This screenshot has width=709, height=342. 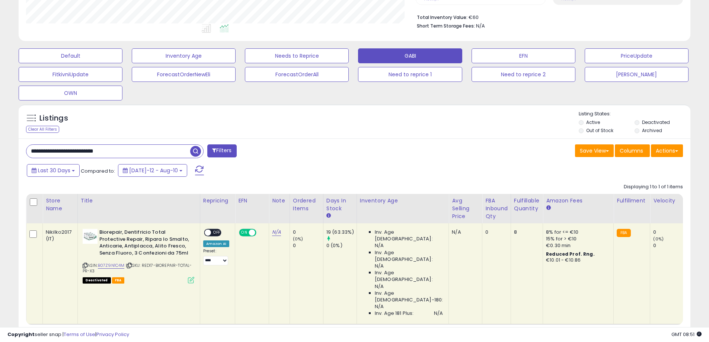 What do you see at coordinates (216, 257) in the screenshot?
I see `div: Preset:` at bounding box center [216, 257].